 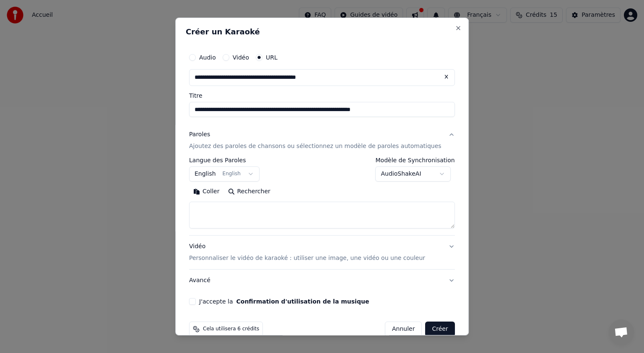 I want to click on button: J'accepte la, so click(x=303, y=302).